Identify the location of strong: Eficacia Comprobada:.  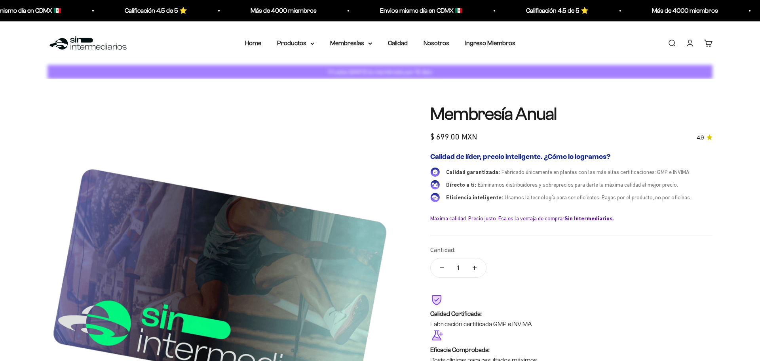
(460, 349).